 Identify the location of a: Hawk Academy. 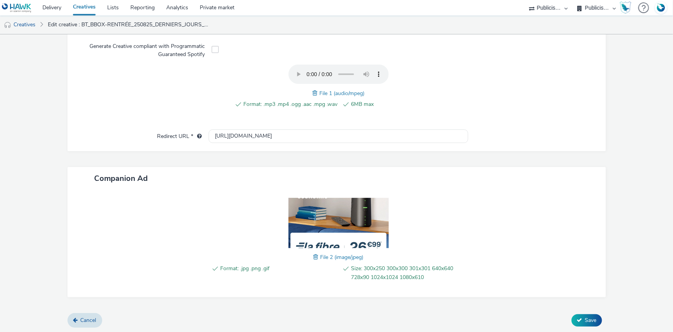
(628, 8).